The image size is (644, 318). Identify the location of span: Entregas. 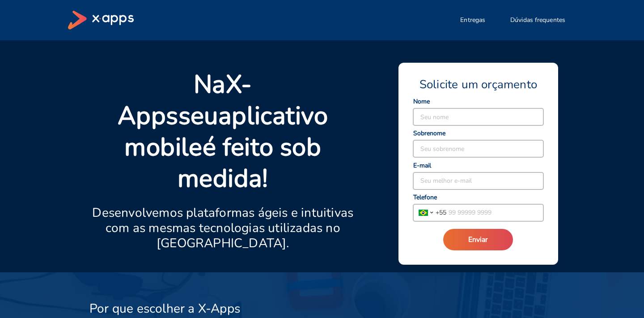
(473, 20).